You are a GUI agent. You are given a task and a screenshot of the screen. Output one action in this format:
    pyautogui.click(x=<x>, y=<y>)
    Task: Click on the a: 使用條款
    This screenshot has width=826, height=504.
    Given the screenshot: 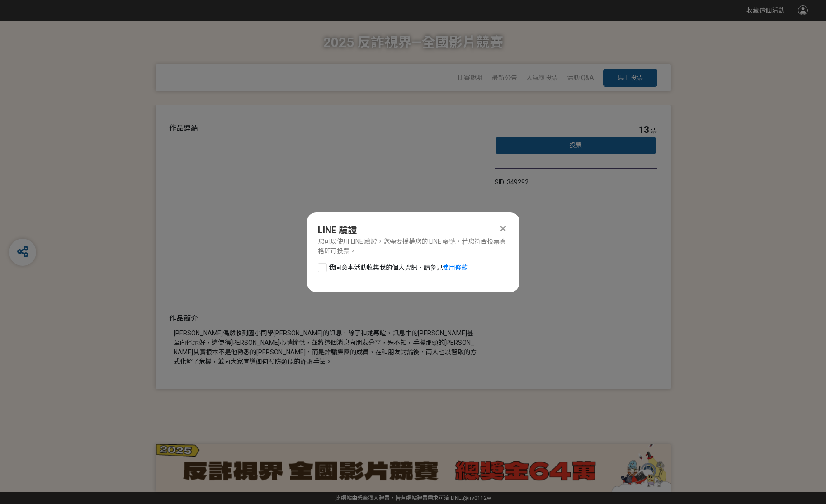 What is the action you would take?
    pyautogui.click(x=455, y=267)
    